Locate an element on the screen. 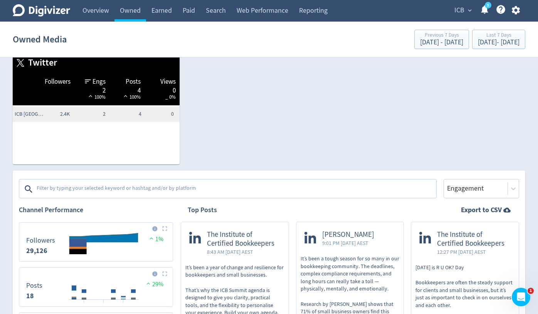 This screenshot has width=538, height=314. span: Twitter is located at coordinates (40, 63).